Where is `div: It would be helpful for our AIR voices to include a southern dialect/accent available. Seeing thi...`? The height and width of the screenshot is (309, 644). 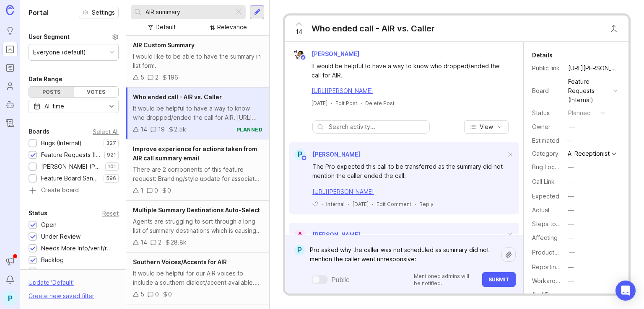 div: It would be helpful for our AIR voices to include a southern dialect/accent available. Seeing thi... is located at coordinates (197, 279).